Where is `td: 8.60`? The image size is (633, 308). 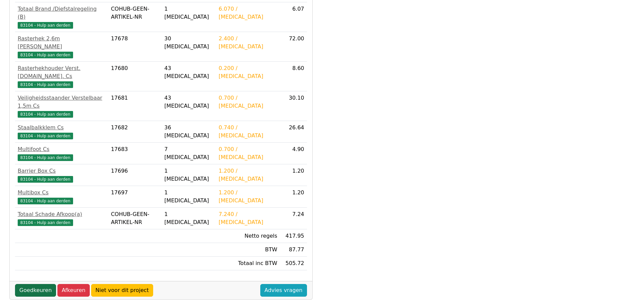
td: 8.60 is located at coordinates (293, 76).